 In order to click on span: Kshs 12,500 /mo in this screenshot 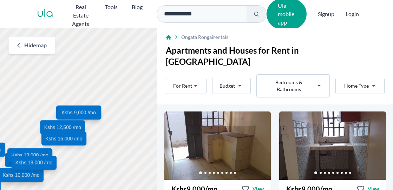, I will do `click(63, 128)`.